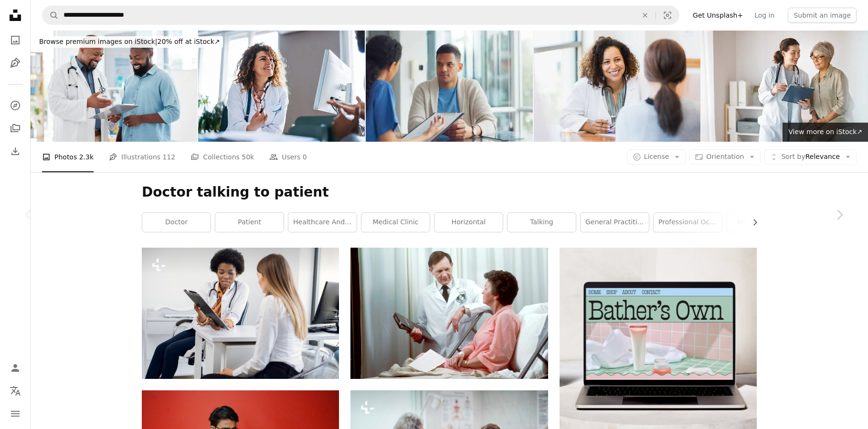 The height and width of the screenshot is (429, 868). What do you see at coordinates (288, 157) in the screenshot?
I see `a: Users 0` at bounding box center [288, 157].